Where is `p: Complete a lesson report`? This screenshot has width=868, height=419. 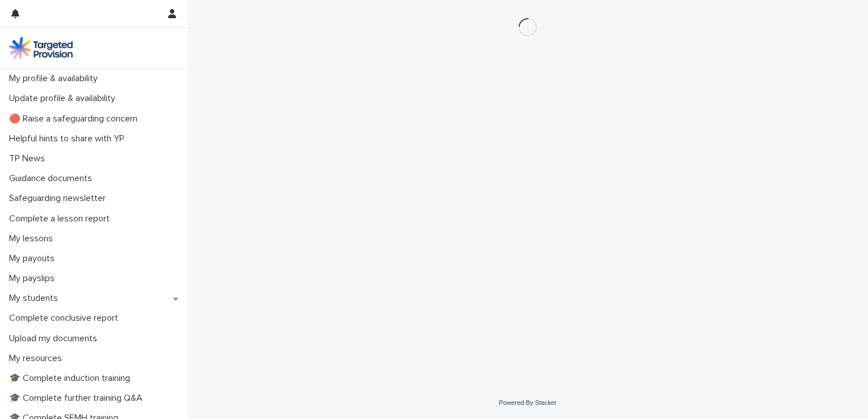 p: Complete a lesson report is located at coordinates (61, 219).